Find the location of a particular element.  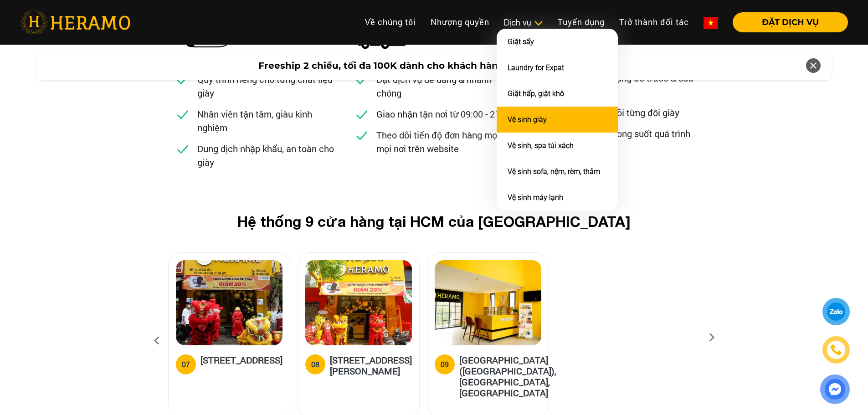

a: Nhượng quyền is located at coordinates (460, 22).